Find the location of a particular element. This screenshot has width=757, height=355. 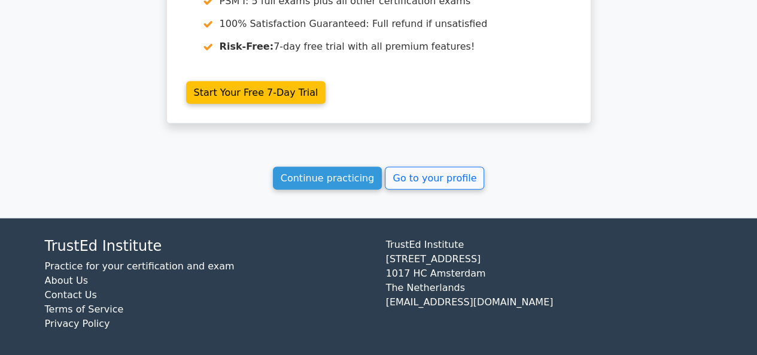

a: About Us is located at coordinates (66, 280).